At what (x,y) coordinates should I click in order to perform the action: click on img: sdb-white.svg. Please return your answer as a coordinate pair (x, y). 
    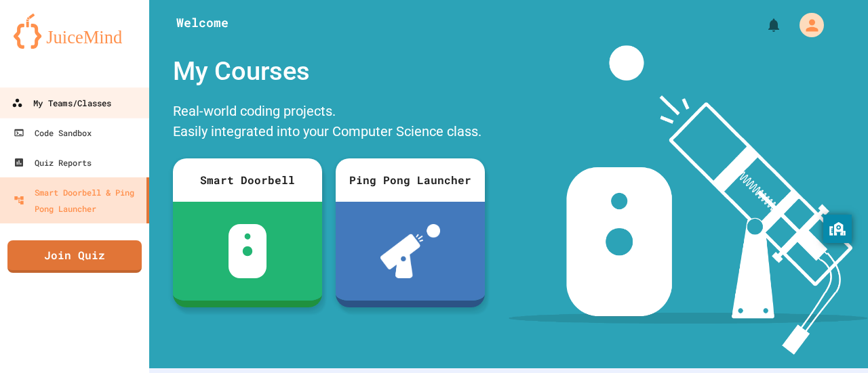
    Looking at the image, I should click on (247, 252).